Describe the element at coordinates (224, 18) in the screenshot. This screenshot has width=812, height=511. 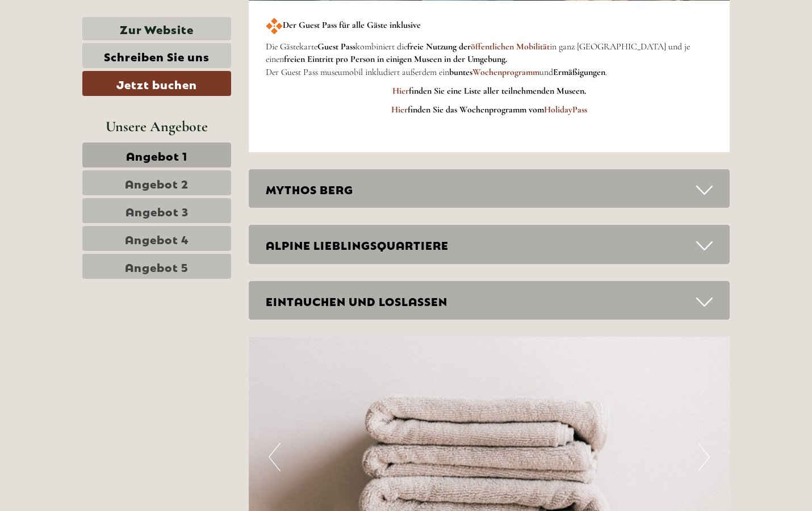
I see `div: Montag` at that location.